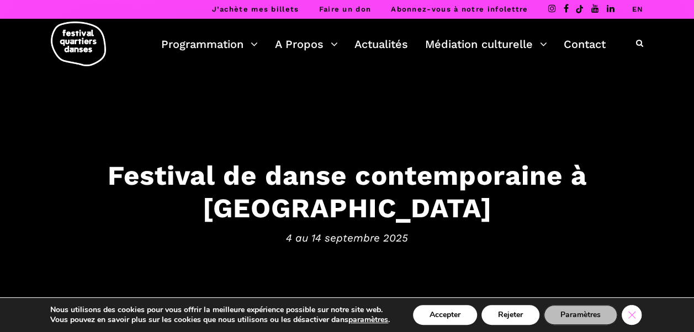 Image resolution: width=694 pixels, height=332 pixels. What do you see at coordinates (486, 44) in the screenshot?
I see `a: Médiation culturelle` at bounding box center [486, 44].